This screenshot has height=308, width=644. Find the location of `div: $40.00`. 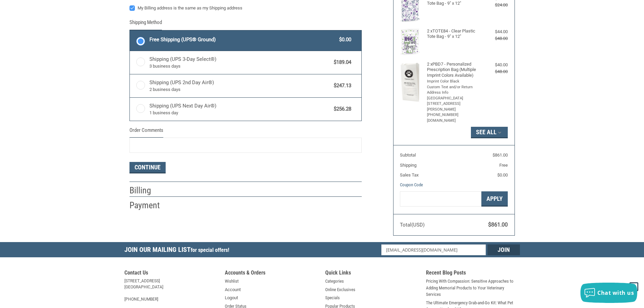

div: $40.00 is located at coordinates (494, 65).